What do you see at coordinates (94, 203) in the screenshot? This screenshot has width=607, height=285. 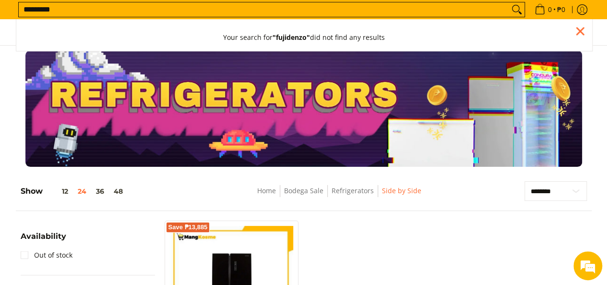 I see `textarea: Type your message and hit 'Enter'` at bounding box center [94, 203].